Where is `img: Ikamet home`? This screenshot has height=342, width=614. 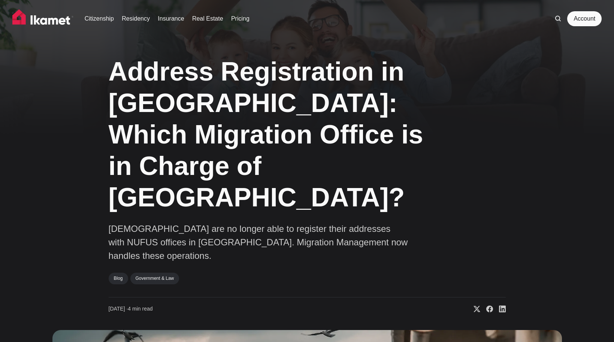 img: Ikamet home is located at coordinates (43, 19).